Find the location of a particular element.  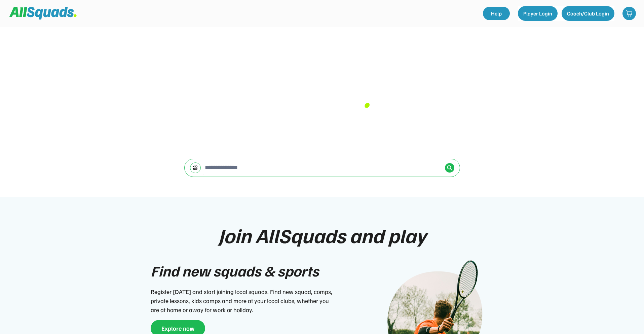

div: Join AllSquads and play is located at coordinates (322, 235).